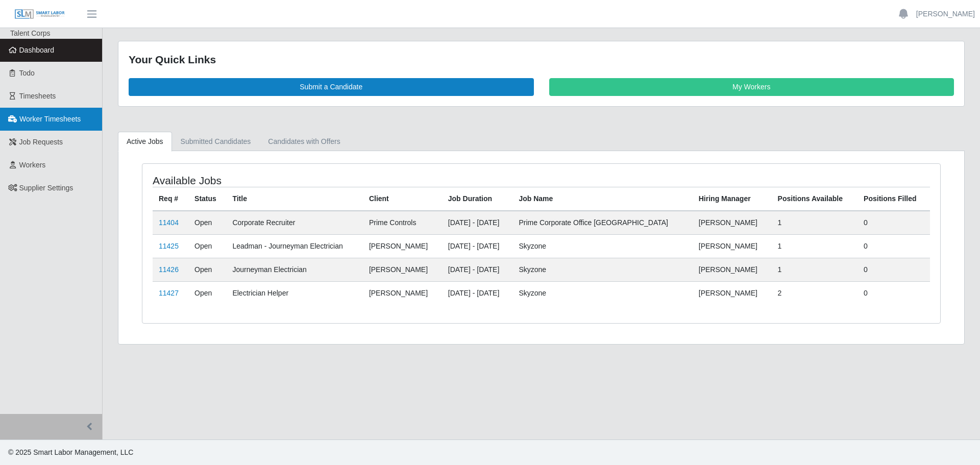 This screenshot has height=465, width=980. What do you see at coordinates (168, 222) in the screenshot?
I see `a: 11404` at bounding box center [168, 222].